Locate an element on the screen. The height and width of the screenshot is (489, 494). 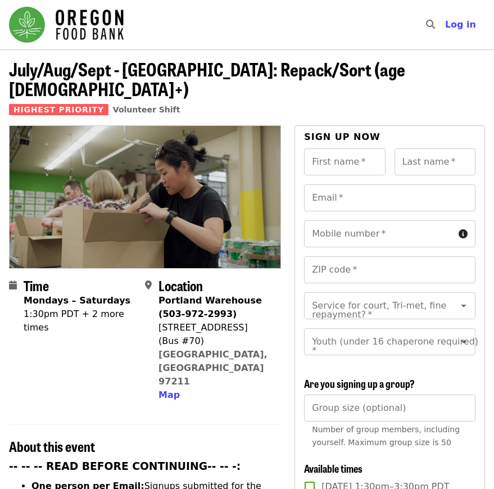
a: Volunteer Shift is located at coordinates (147, 110).